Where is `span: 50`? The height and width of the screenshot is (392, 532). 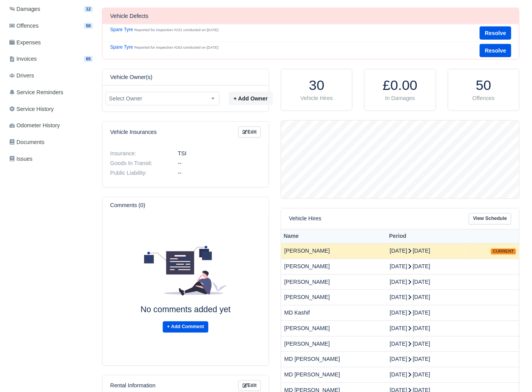
span: 50 is located at coordinates (88, 26).